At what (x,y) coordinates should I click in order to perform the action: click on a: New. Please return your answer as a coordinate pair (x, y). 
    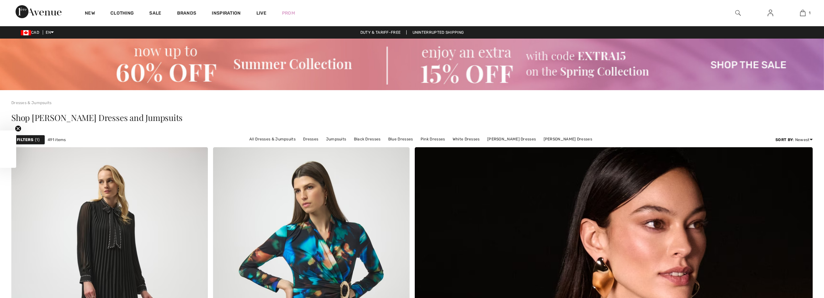
    Looking at the image, I should click on (90, 14).